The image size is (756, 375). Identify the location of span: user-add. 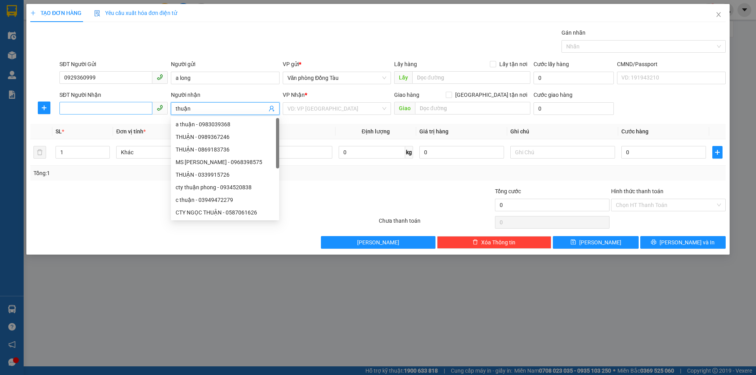
(272, 109).